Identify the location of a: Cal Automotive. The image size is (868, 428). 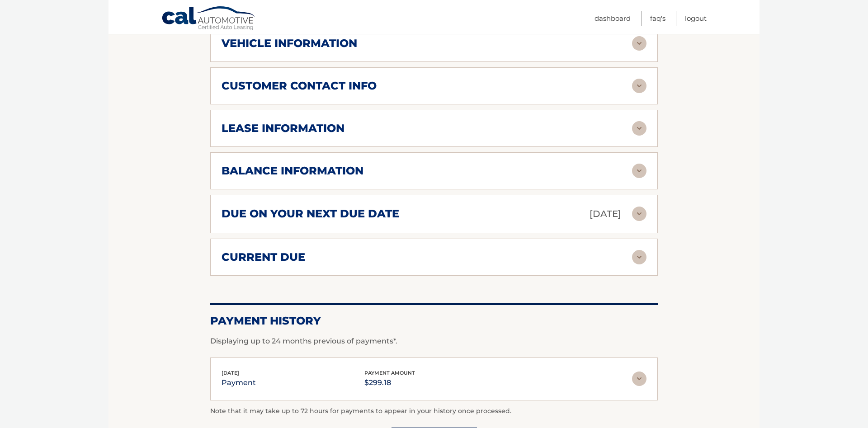
(209, 19).